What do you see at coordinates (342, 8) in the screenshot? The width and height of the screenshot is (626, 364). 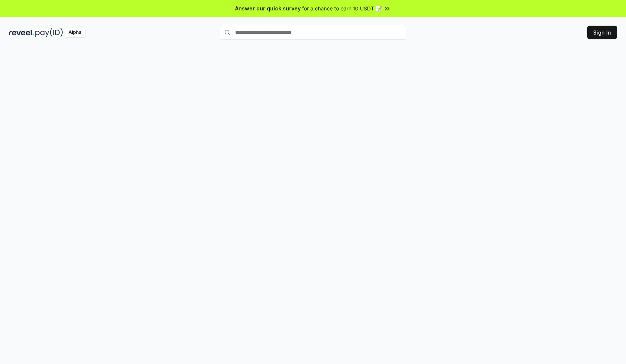 I see `span: for a chance to earn 10 USDT 📝` at bounding box center [342, 8].